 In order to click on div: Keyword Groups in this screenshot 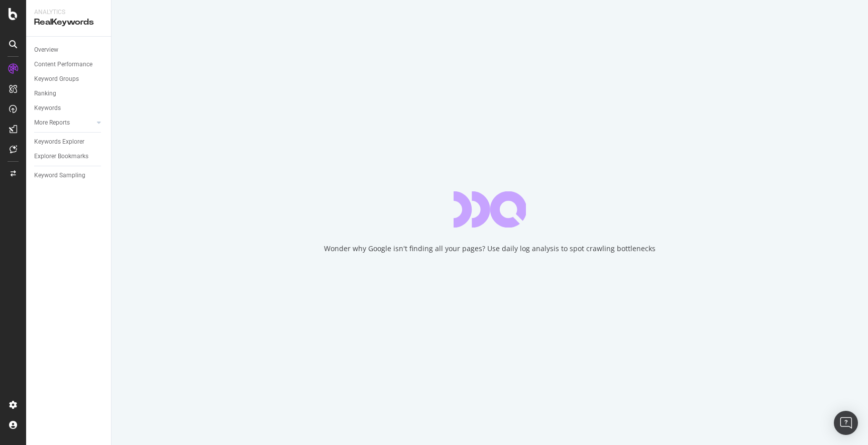, I will do `click(57, 79)`.